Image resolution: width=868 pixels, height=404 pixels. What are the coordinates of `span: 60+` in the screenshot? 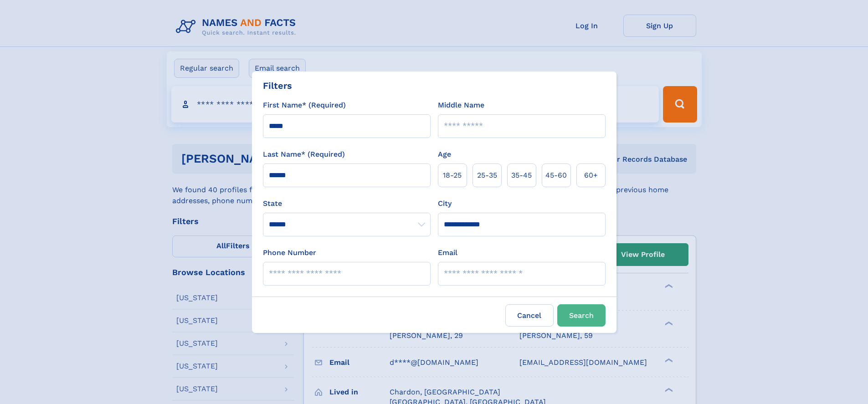 It's located at (591, 175).